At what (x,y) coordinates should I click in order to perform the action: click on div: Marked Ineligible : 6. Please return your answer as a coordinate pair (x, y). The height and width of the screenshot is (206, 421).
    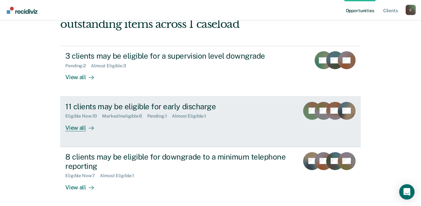
    Looking at the image, I should click on (125, 116).